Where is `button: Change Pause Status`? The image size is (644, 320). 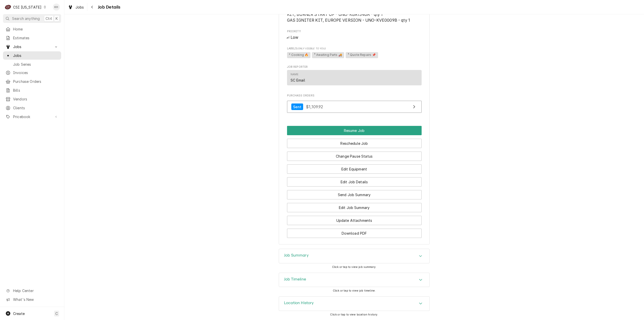 button: Change Pause Status is located at coordinates (354, 156).